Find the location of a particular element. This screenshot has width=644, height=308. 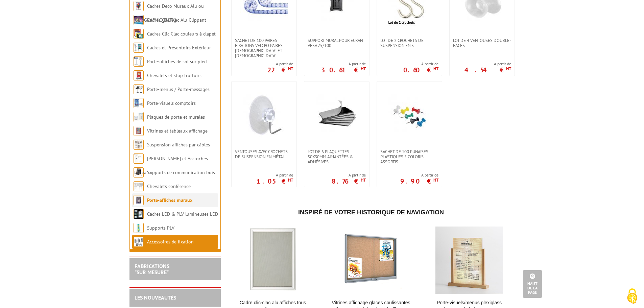

a: Cadres Clic-Clac Alu Clippant is located at coordinates (176, 20).